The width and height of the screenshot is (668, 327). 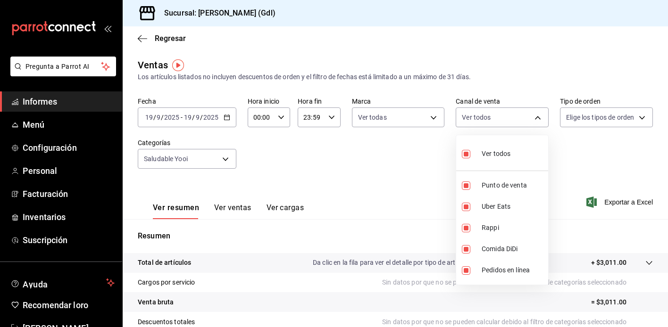 What do you see at coordinates (504, 185) in the screenshot?
I see `font: Punto de venta` at bounding box center [504, 185].